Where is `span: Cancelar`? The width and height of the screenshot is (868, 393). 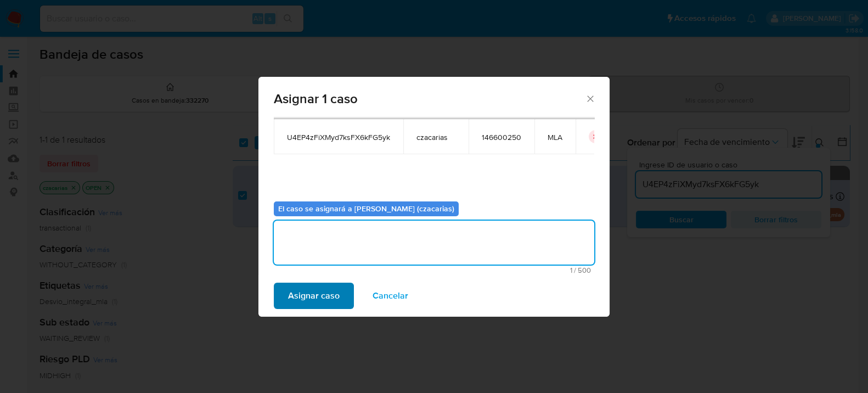
span: Cancelar is located at coordinates (390, 296).